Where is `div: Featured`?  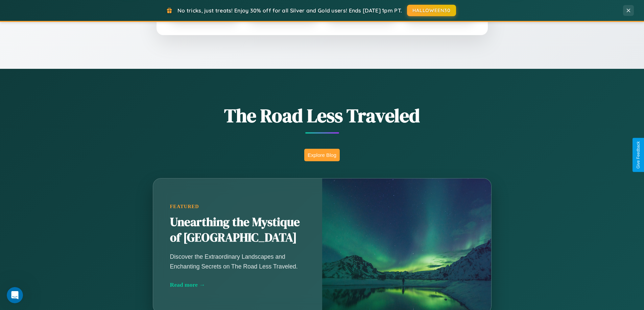 div: Featured is located at coordinates (237, 207).